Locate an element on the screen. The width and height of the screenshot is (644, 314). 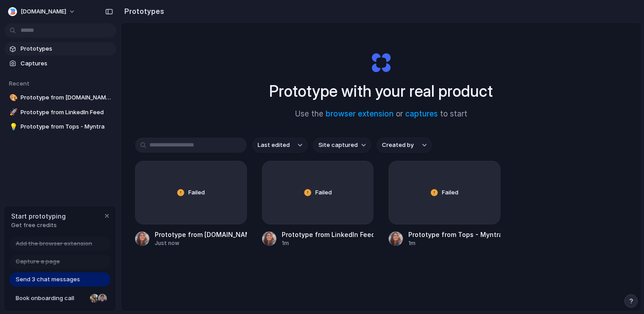
button: Site captured is located at coordinates (342, 145).